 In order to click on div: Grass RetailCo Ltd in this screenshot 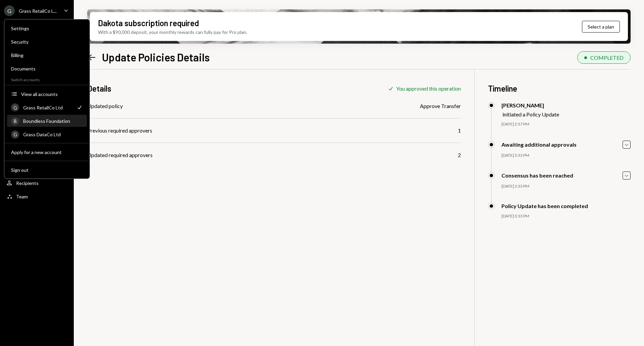, I will do `click(48, 107)`.